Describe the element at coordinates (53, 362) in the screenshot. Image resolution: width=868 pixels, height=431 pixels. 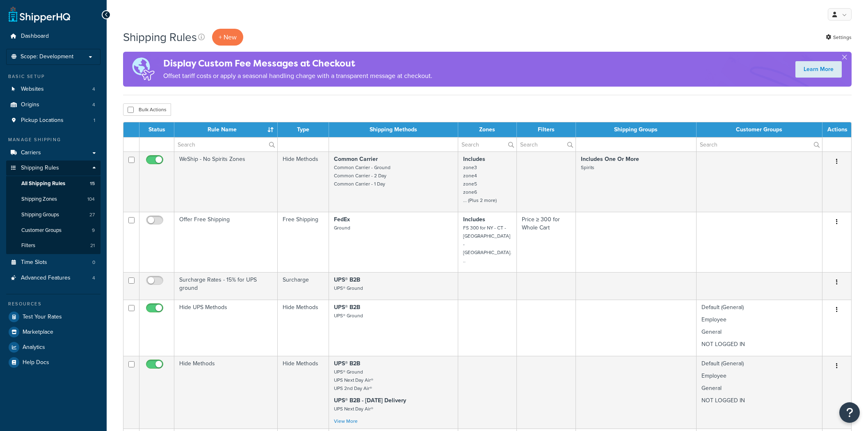
I see `a: Help Docs` at that location.